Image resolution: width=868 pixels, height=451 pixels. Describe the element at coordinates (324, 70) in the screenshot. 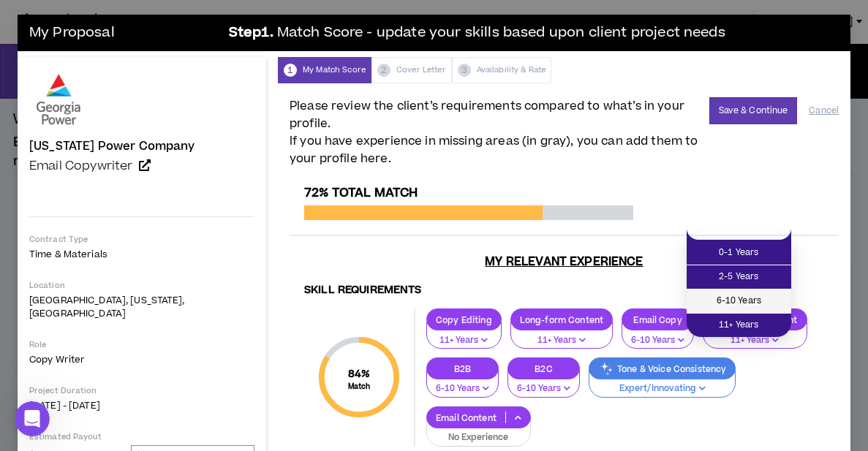

I see `div: My Match Score` at that location.